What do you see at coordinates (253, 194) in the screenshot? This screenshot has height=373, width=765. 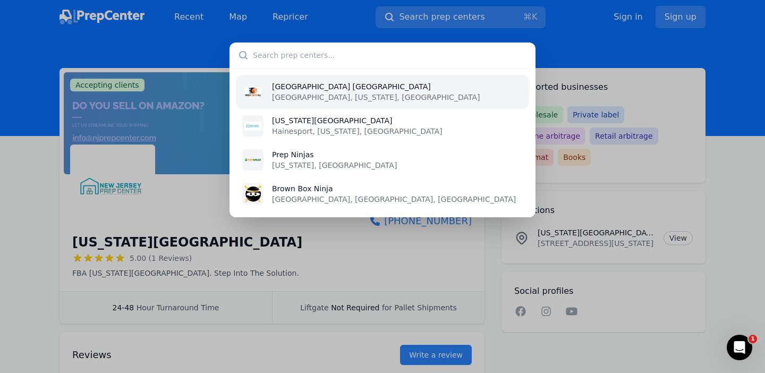 I see `img: Brown Box Ninja` at bounding box center [253, 194].